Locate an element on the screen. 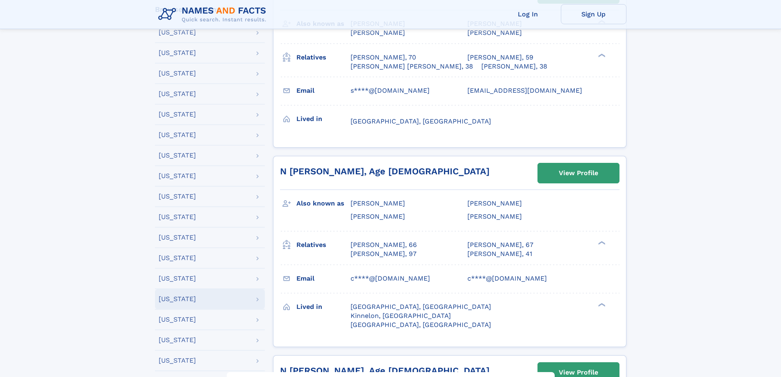  a: View Profile is located at coordinates (578, 173).